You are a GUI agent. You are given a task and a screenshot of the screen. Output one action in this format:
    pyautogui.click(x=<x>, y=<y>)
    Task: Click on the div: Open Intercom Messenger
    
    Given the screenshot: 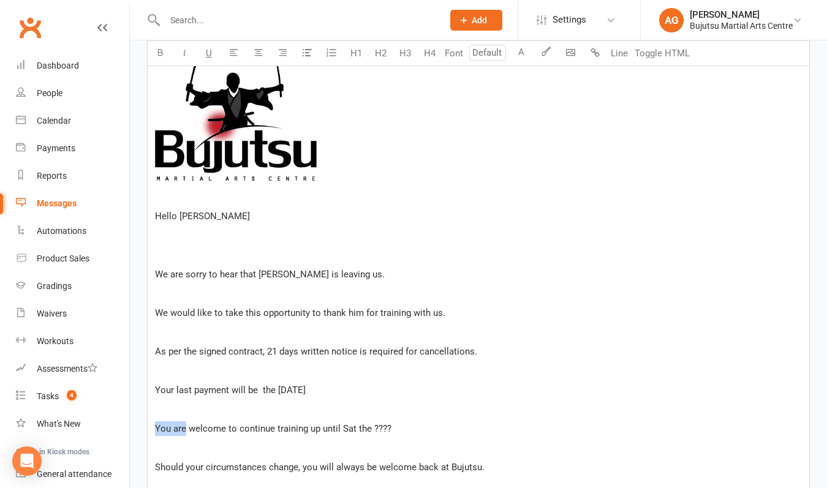 What is the action you would take?
    pyautogui.click(x=27, y=461)
    